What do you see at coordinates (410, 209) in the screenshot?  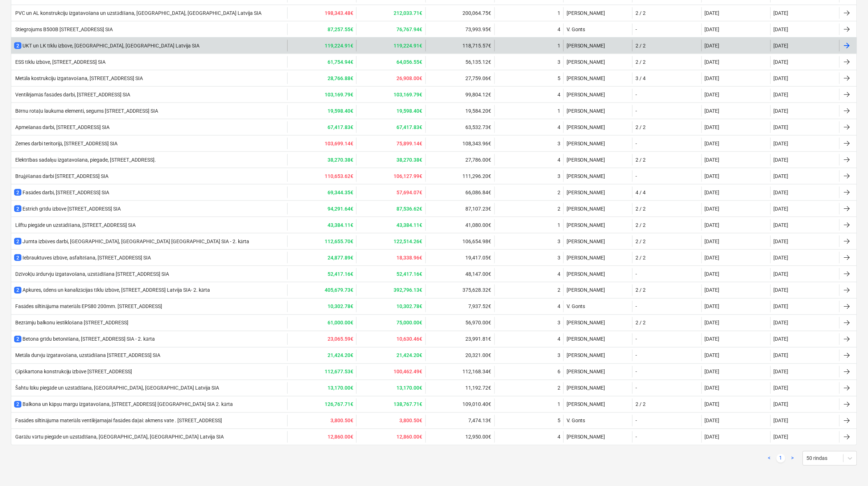 I see `b: 87,536.62€` at bounding box center [410, 209].